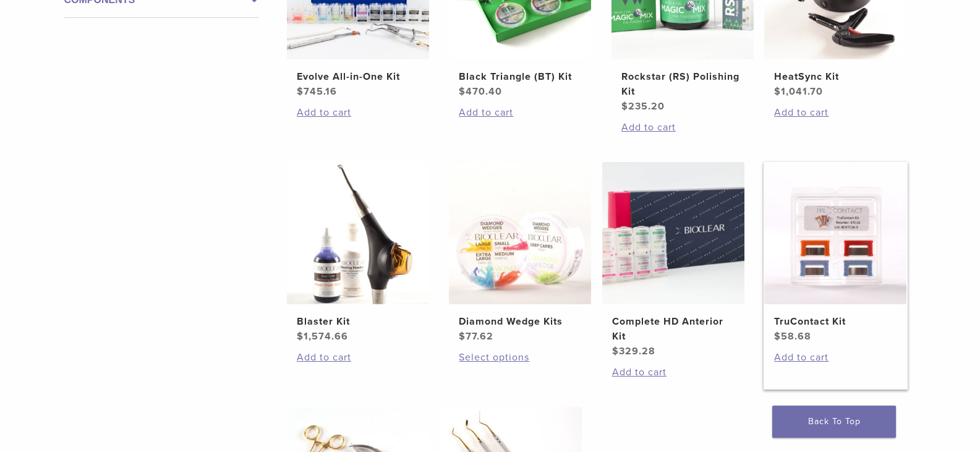 The image size is (980, 452). What do you see at coordinates (798, 92) in the screenshot?
I see `bdi: 1,041.70` at bounding box center [798, 92].